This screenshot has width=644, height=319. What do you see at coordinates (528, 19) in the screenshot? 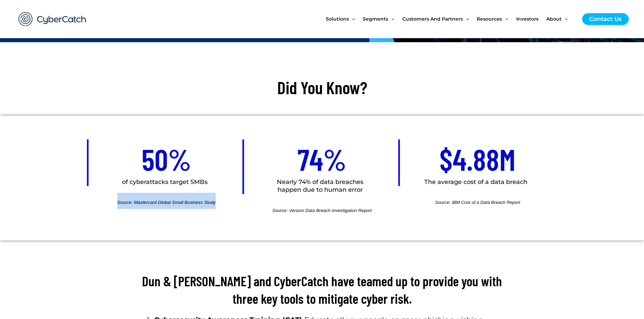
I see `span: Investors` at bounding box center [528, 19].